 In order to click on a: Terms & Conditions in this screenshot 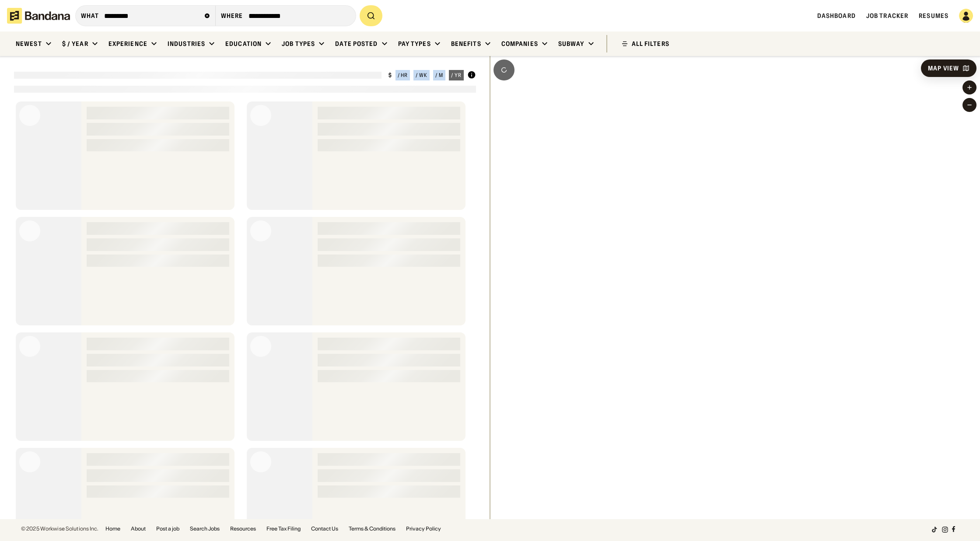, I will do `click(372, 529)`.